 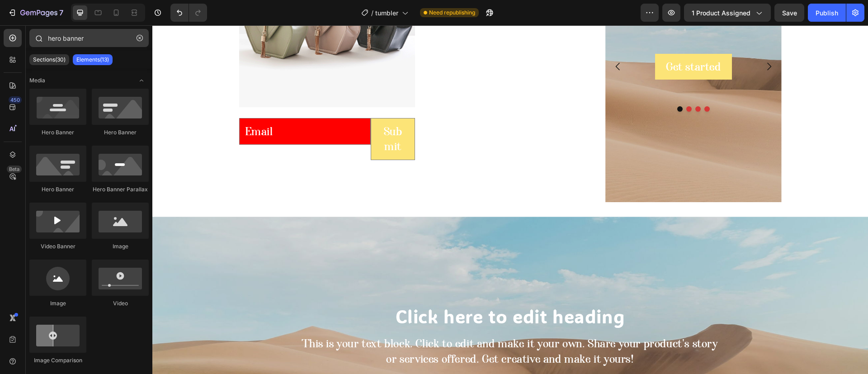 I want to click on p: Elements(13), so click(x=93, y=60).